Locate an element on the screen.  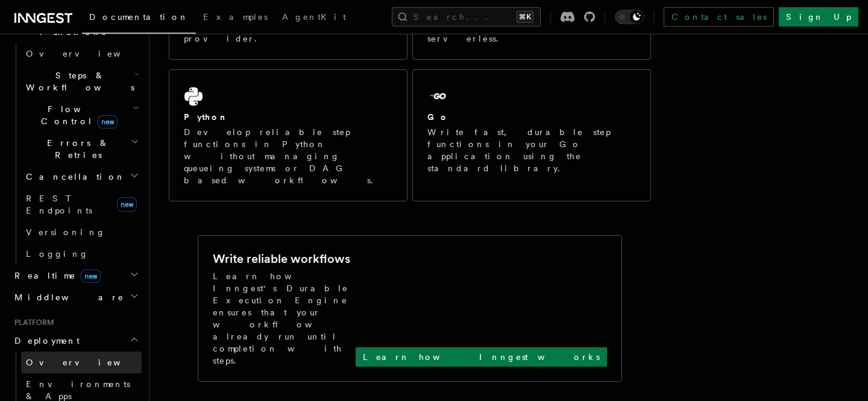
a: PythonDevelop reliable step functions in Python without managing queueing systems or DAG based wo... is located at coordinates (288, 135).